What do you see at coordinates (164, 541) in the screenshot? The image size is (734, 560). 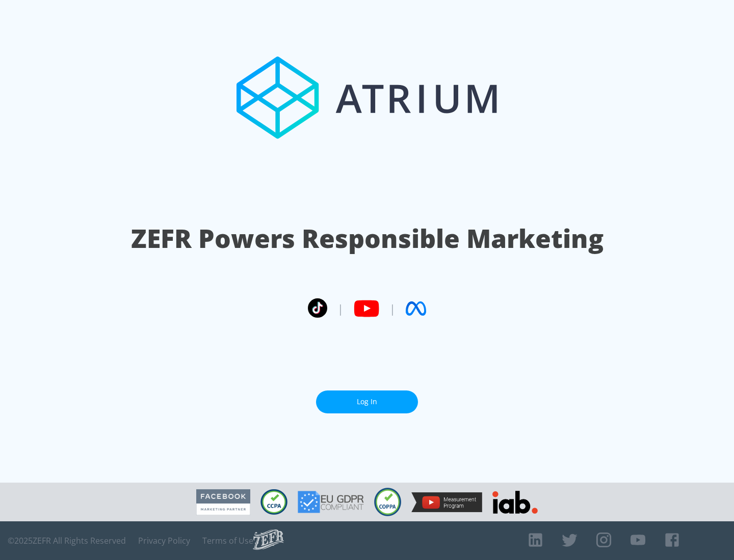 I see `a: Privacy Policy` at bounding box center [164, 541].